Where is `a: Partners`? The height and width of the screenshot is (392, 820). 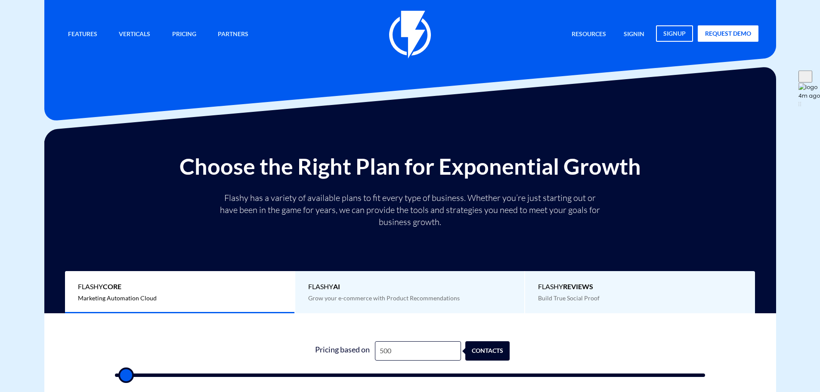 a: Partners is located at coordinates (233, 34).